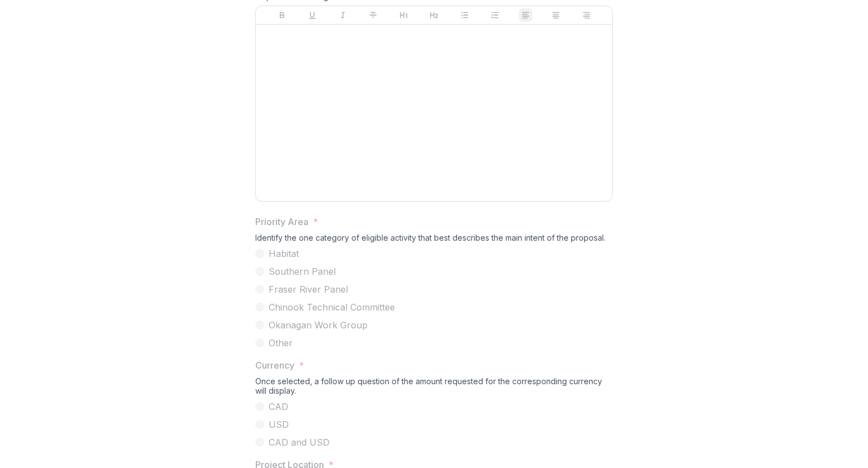  What do you see at coordinates (494, 15) in the screenshot?
I see `button: Ordered List` at bounding box center [494, 15].